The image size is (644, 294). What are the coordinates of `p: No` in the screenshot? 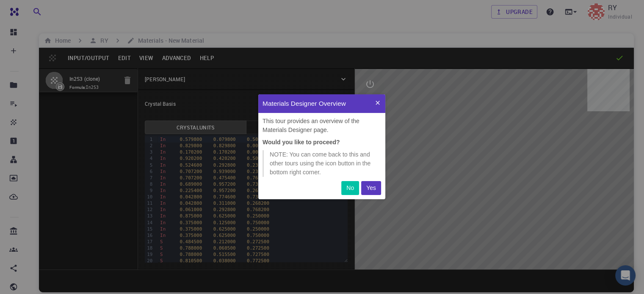 It's located at (350, 188).